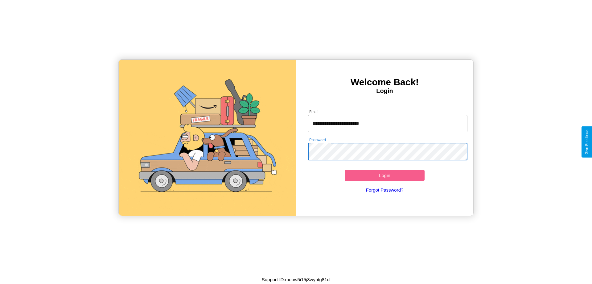 Image resolution: width=592 pixels, height=284 pixels. Describe the element at coordinates (587, 142) in the screenshot. I see `div: Give Feedback` at that location.